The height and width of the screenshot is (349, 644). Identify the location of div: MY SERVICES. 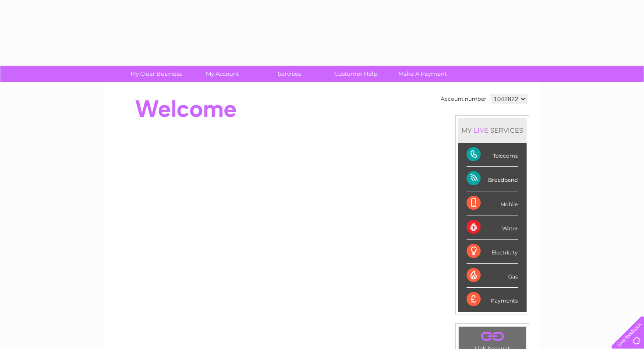
(492, 130).